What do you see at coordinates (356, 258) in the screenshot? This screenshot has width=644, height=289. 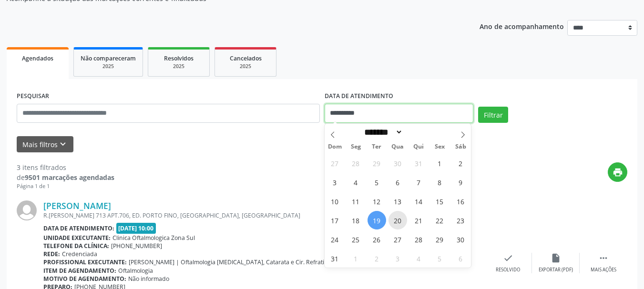 I see `span: Setembro 1, 2025` at bounding box center [356, 258].